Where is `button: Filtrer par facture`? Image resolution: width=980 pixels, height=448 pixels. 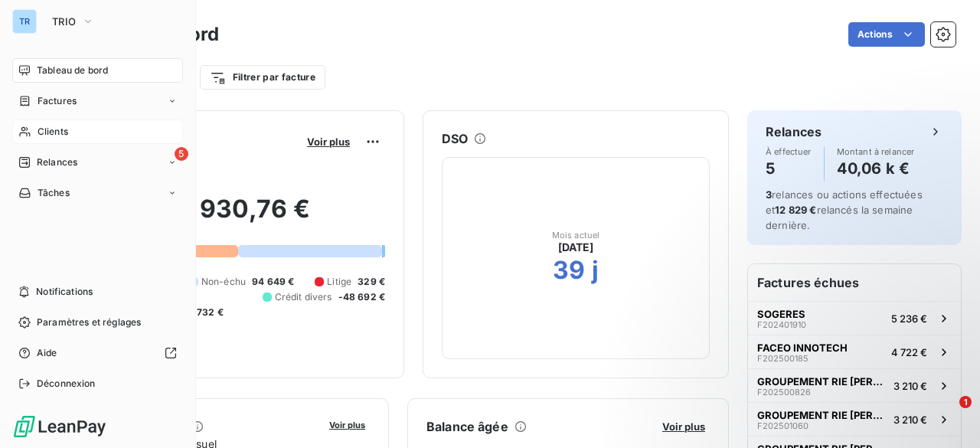
button: Filtrer par facture is located at coordinates (263, 77).